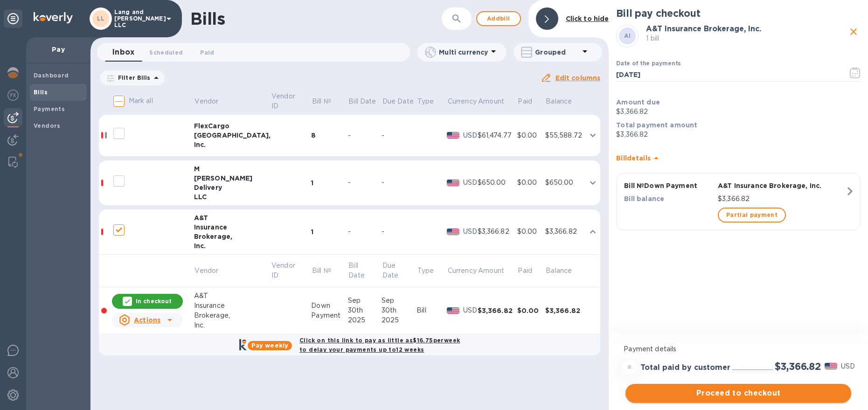 This screenshot has height=410, width=868. Describe the element at coordinates (232, 197) in the screenshot. I see `div: LLC` at that location.